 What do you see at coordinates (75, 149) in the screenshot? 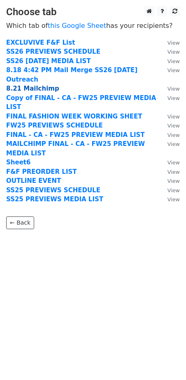
I see `strong: MAILCHIMP FINAL - CA - FW25 PREVIEW MEDIA LIST` at bounding box center [75, 149].